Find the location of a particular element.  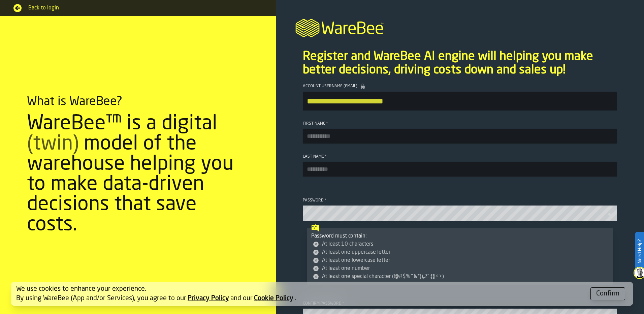

div: Password is located at coordinates (459, 200).